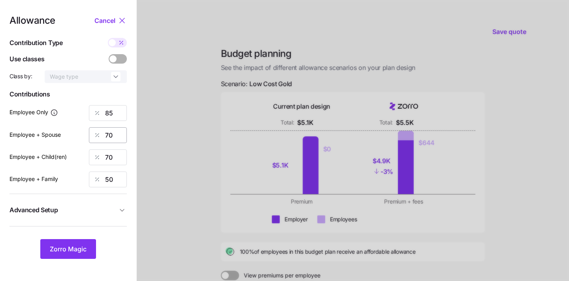 Image resolution: width=569 pixels, height=281 pixels. I want to click on button: Cancel, so click(106, 21).